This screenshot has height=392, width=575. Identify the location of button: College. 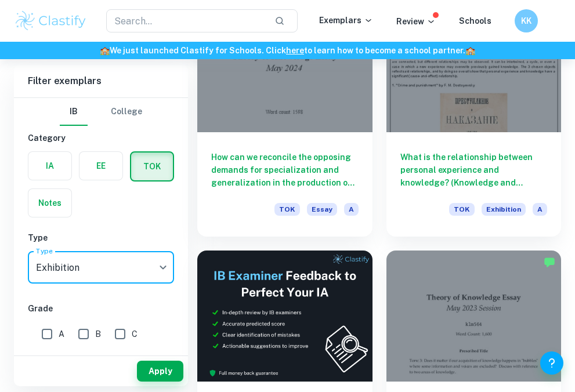
(126, 112).